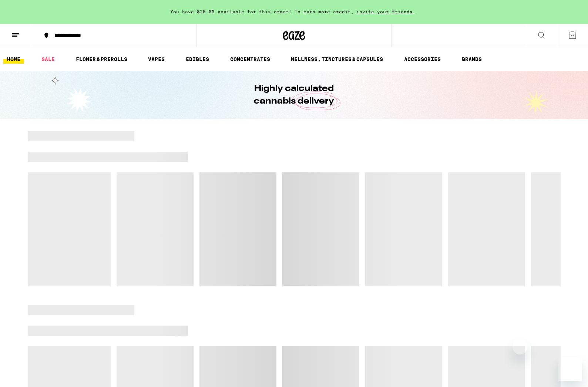 Image resolution: width=588 pixels, height=387 pixels. Describe the element at coordinates (48, 59) in the screenshot. I see `a: SALE` at that location.